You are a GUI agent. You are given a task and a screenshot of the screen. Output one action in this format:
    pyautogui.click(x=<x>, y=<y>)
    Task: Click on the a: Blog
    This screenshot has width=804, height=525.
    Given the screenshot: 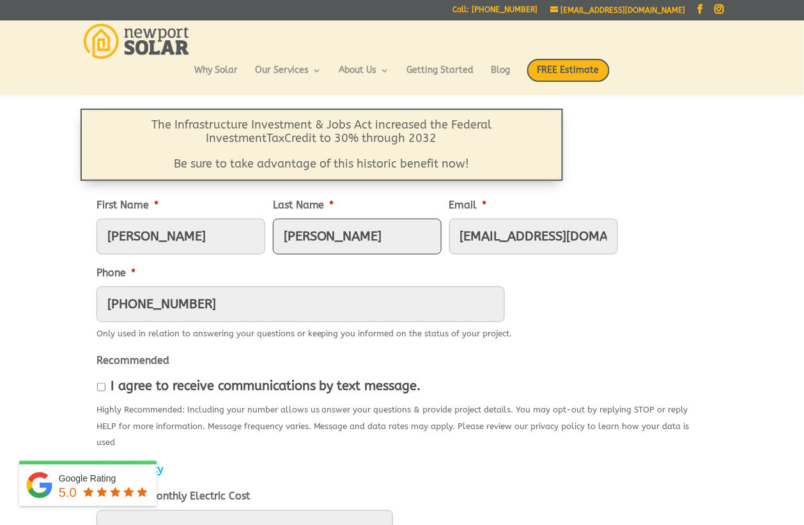 What is the action you would take?
    pyautogui.click(x=501, y=77)
    